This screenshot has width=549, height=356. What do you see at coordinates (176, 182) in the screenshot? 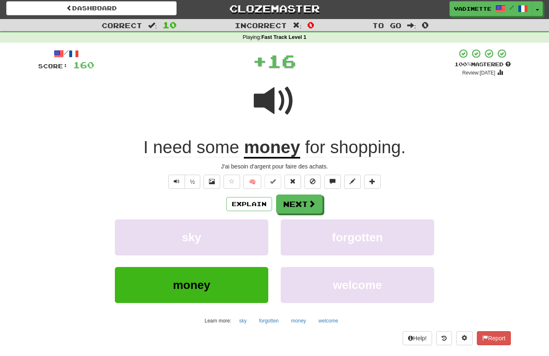
I see `button: Play sentence audio (ctl+space)` at bounding box center [176, 182].